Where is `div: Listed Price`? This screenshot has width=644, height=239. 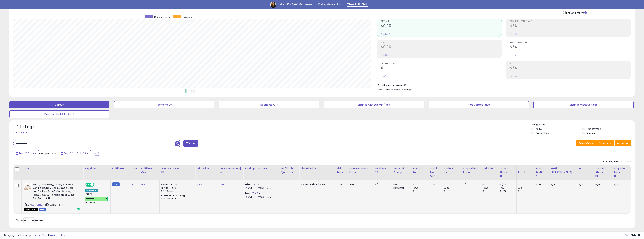
div: Listed Price is located at coordinates (317, 168).